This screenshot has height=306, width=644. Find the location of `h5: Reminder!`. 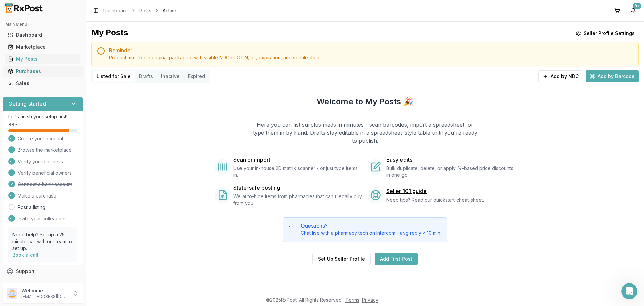

h5: Reminder! is located at coordinates (371, 50).